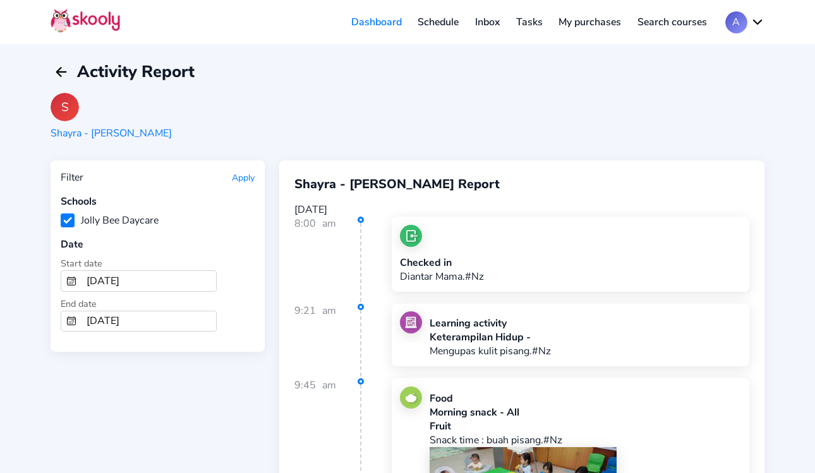 This screenshot has width=815, height=473. Describe the element at coordinates (82, 263) in the screenshot. I see `span: Start date` at that location.